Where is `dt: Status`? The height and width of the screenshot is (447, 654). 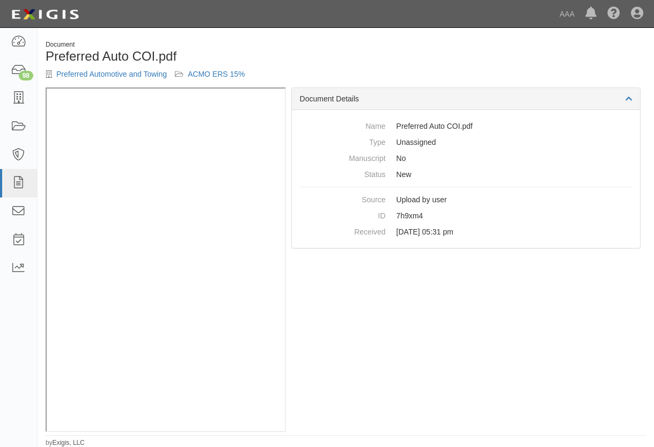 dt: Status is located at coordinates (343, 173).